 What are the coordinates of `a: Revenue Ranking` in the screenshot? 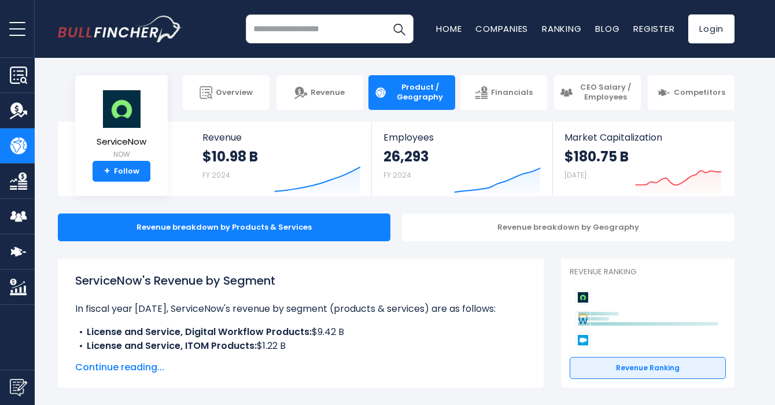 It's located at (648, 368).